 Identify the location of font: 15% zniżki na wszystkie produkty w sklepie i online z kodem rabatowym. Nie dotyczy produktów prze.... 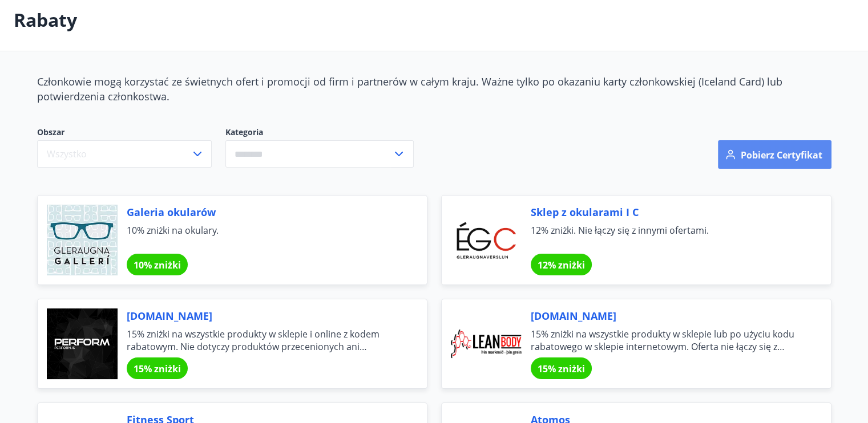
(253, 353).